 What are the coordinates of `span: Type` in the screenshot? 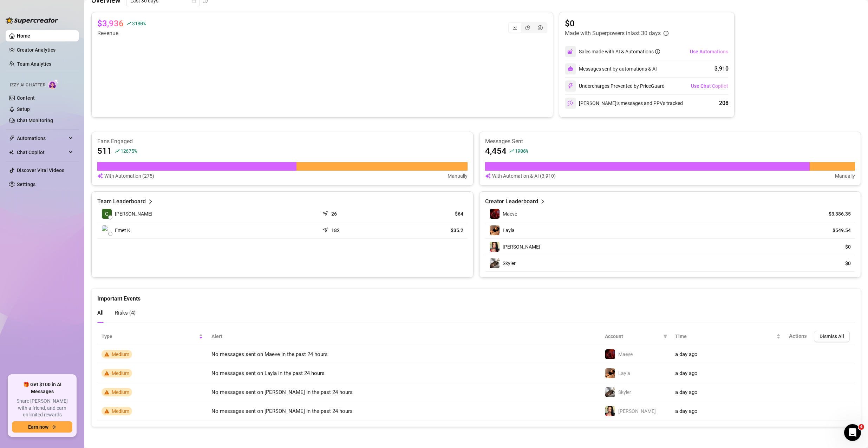 It's located at (149, 337).